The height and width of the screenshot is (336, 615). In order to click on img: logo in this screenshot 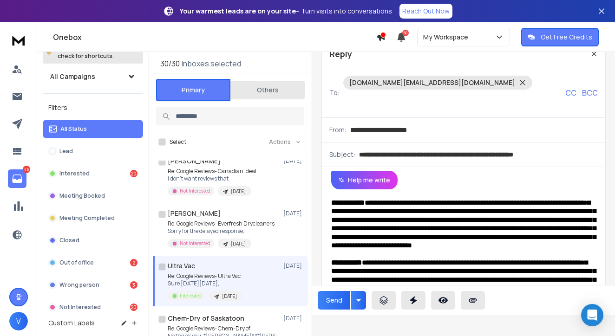, I will do `click(19, 40)`.